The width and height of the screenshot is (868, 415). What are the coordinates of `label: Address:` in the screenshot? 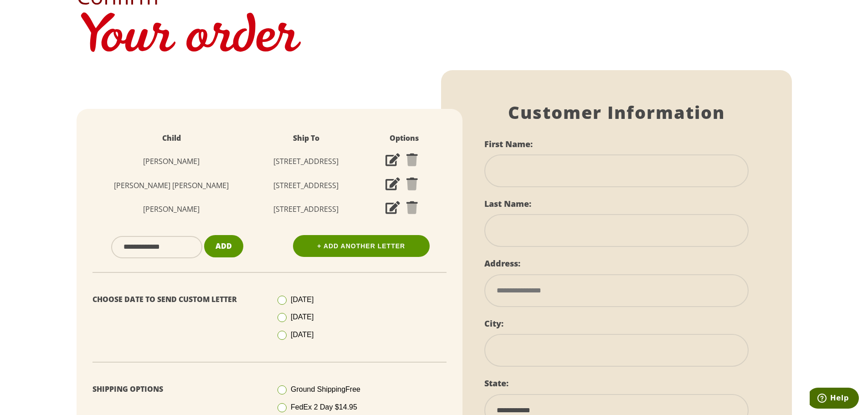 It's located at (502, 263).